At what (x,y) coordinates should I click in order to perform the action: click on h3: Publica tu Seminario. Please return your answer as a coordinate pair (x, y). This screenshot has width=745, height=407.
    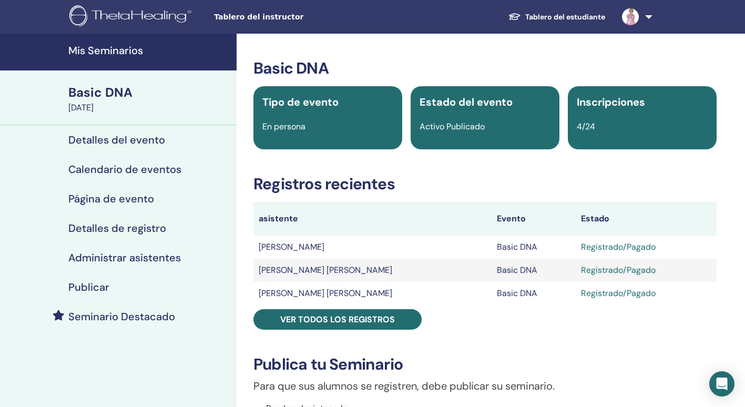
    Looking at the image, I should click on (485, 365).